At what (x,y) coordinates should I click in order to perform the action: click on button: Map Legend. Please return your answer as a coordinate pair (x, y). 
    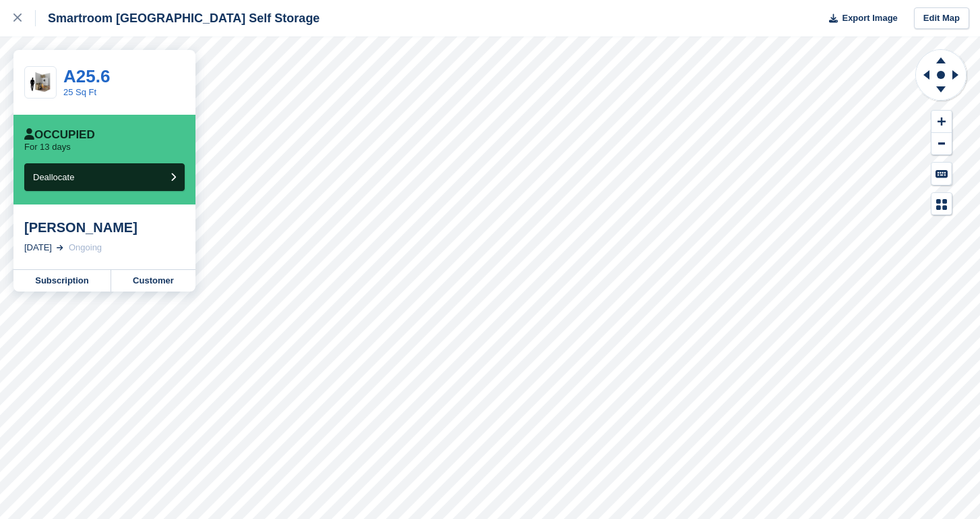
    Looking at the image, I should click on (942, 204).